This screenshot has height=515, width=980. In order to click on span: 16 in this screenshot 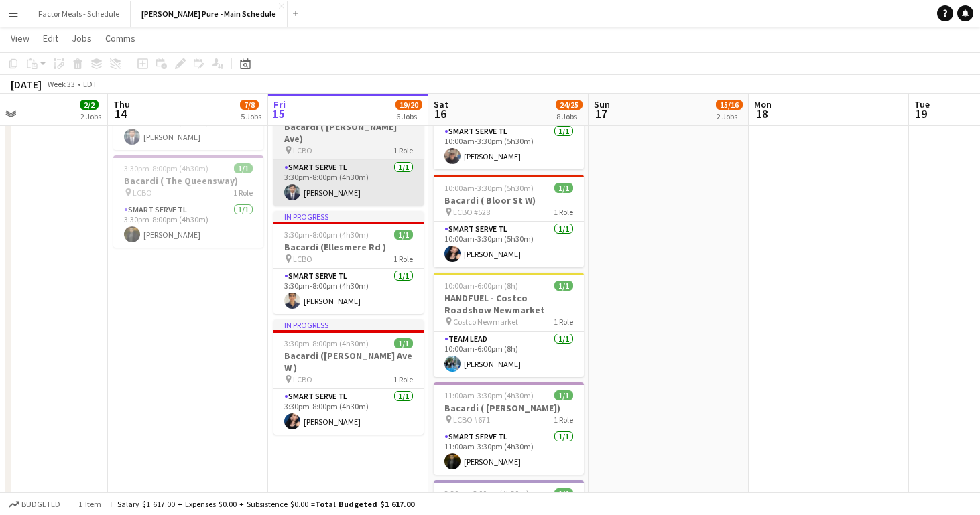, I will do `click(440, 113)`.